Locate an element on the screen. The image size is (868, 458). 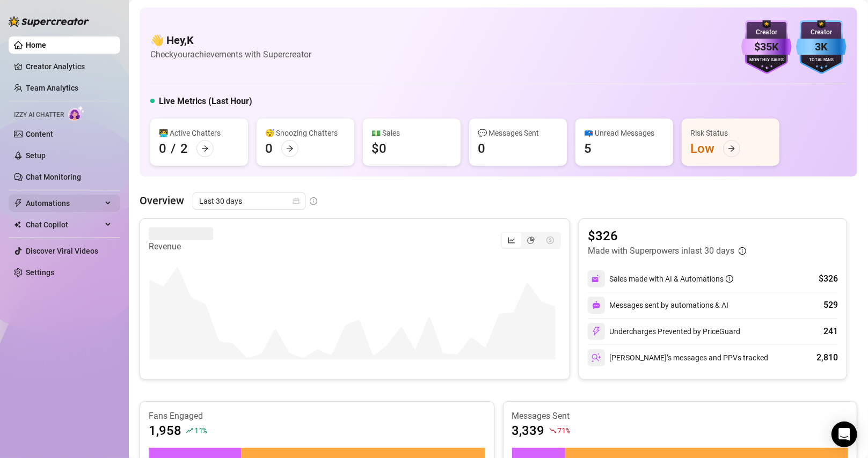
article: 1,958 is located at coordinates (165, 430).